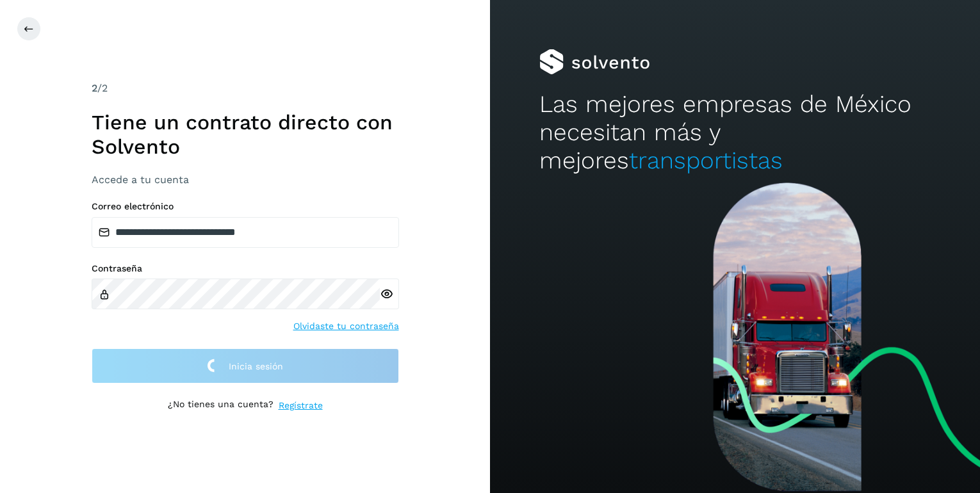 This screenshot has height=493, width=980. Describe the element at coordinates (300, 405) in the screenshot. I see `a: Regístrate` at that location.